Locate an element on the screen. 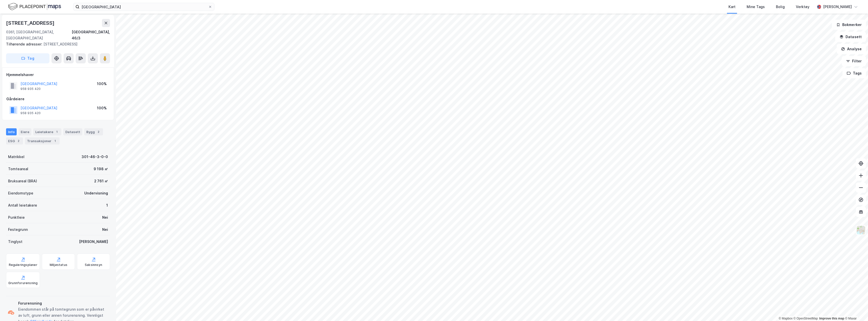  div: Info is located at coordinates (12, 132).